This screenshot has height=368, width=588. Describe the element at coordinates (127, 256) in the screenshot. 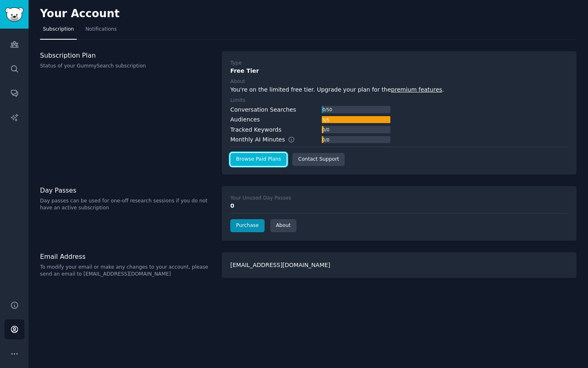

I see `h3: Email Address` at that location.